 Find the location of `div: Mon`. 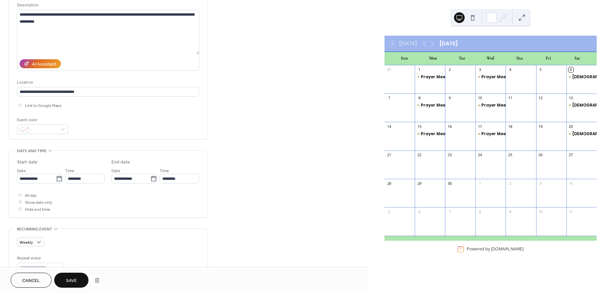

div: Mon is located at coordinates (433, 59).